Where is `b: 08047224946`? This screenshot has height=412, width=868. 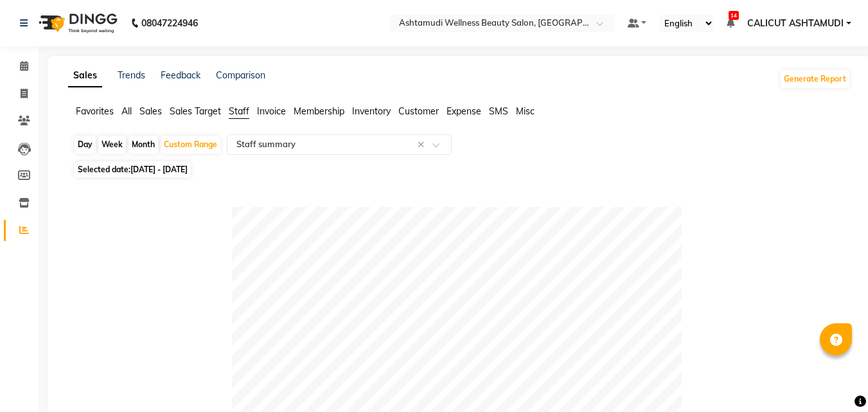 b: 08047224946 is located at coordinates (170, 23).